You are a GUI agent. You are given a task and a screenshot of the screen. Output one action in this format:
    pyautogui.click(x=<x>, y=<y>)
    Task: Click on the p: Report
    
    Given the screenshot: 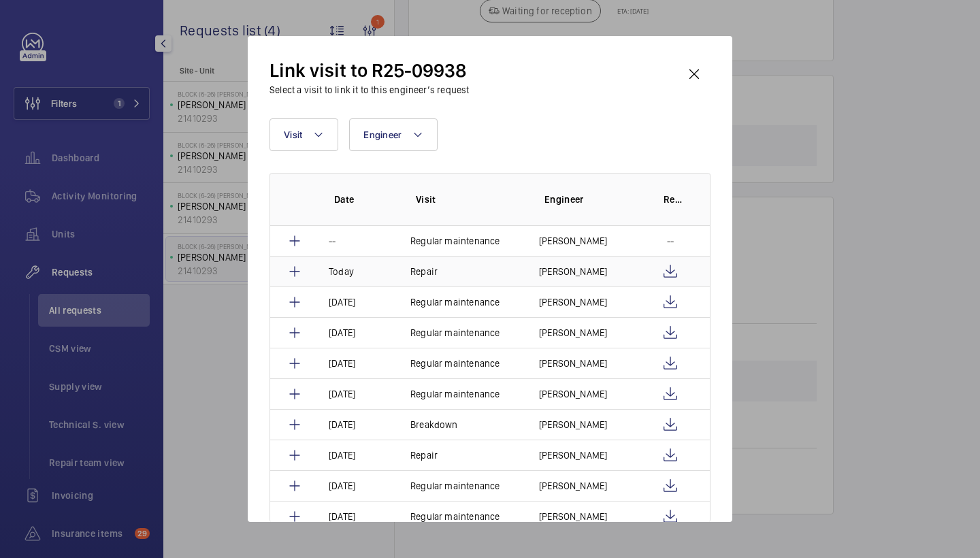 What is the action you would take?
    pyautogui.click(x=673, y=199)
    